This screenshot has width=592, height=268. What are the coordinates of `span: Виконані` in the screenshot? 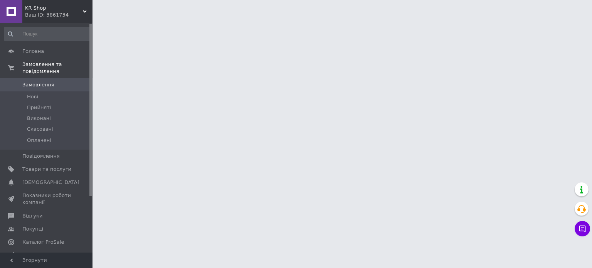 It's located at (39, 118).